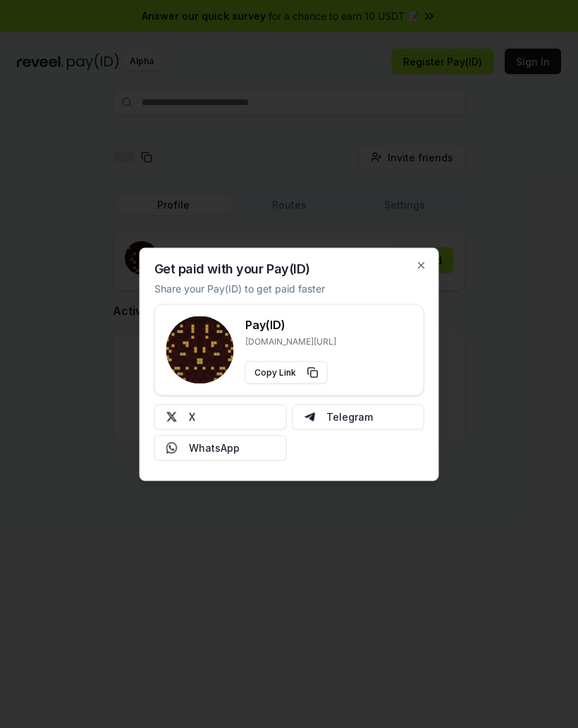 The image size is (578, 728). Describe the element at coordinates (172, 448) in the screenshot. I see `img: Whatsapp` at that location.